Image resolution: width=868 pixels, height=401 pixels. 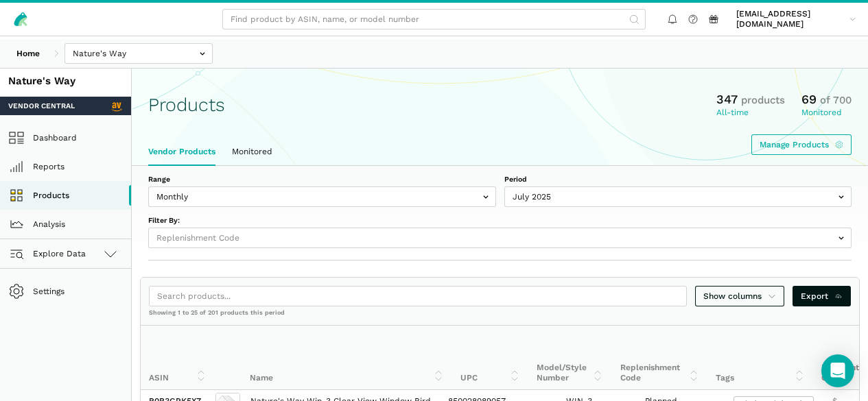 What do you see at coordinates (827, 112) in the screenshot?
I see `div: Monitored` at bounding box center [827, 112].